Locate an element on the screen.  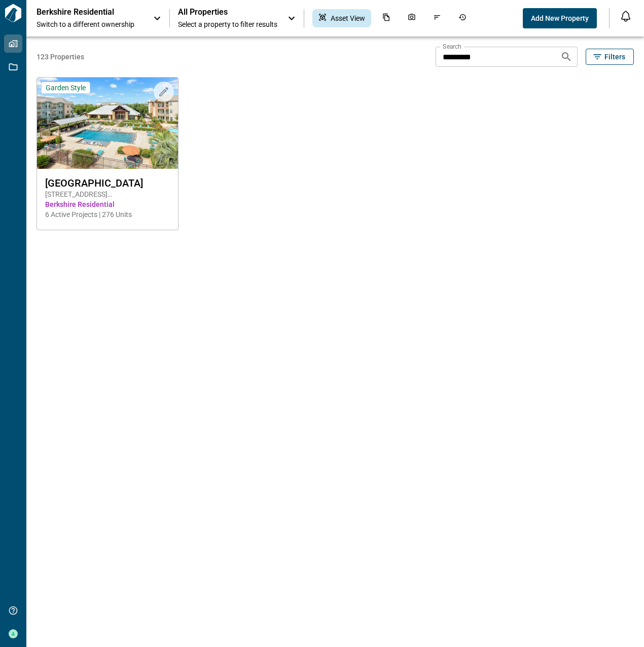
span: 6 Active Projects | 276 Units is located at coordinates (107, 215).